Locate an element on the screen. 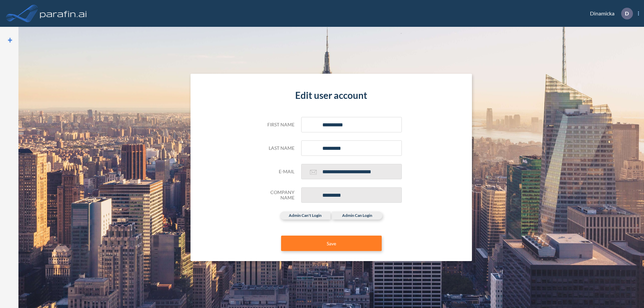 This screenshot has height=308, width=644. h4: Edit user account is located at coordinates (331, 96).